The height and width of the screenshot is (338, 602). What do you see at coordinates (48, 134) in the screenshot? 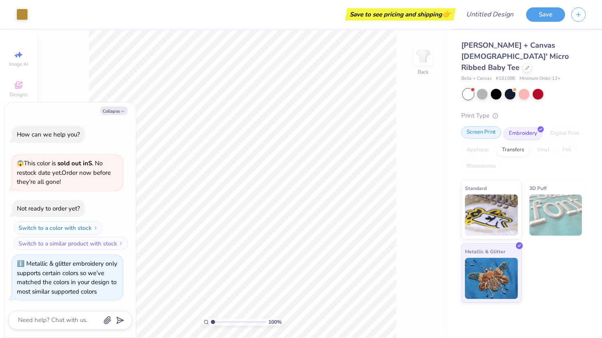
I see `div: How can we help you?` at bounding box center [48, 134].